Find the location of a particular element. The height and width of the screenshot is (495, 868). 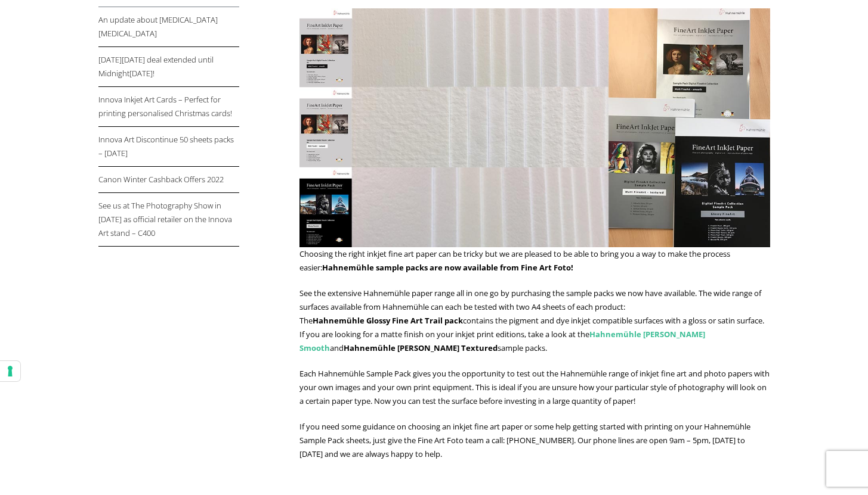

a: Hahnemühle sample packs are now available from Fine Art Foto! is located at coordinates (448, 268).